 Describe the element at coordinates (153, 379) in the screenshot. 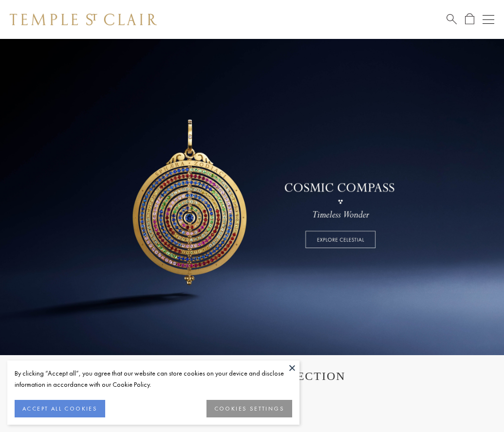

I see `div: By clicking “Accept all”, you agree that our website can store cookies on your device and disclos...` at that location.